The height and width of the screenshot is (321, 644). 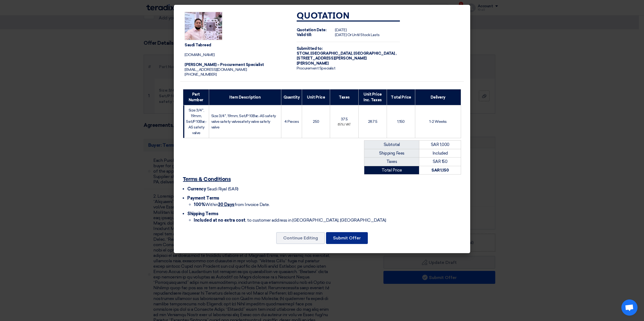 What do you see at coordinates (310, 48) in the screenshot?
I see `strong: Submitted to:` at bounding box center [310, 48].